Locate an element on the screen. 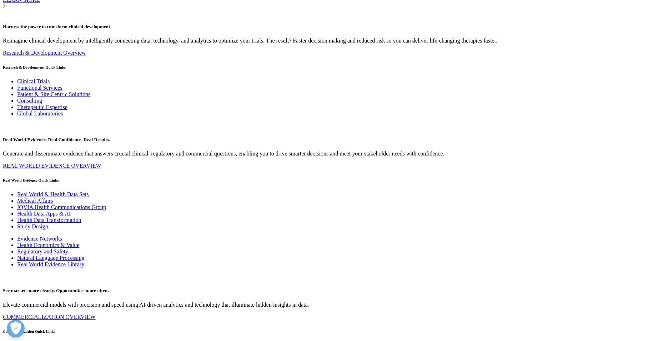 The height and width of the screenshot is (341, 663). a: COMMERCIALIZATION OVERVIEW is located at coordinates (49, 316).